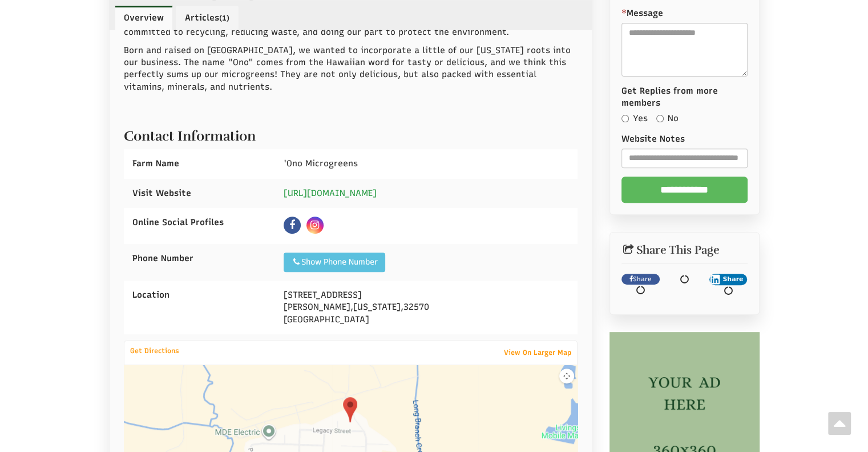 The image size is (868, 452). Describe the element at coordinates (199, 295) in the screenshot. I see `div: Location` at that location.